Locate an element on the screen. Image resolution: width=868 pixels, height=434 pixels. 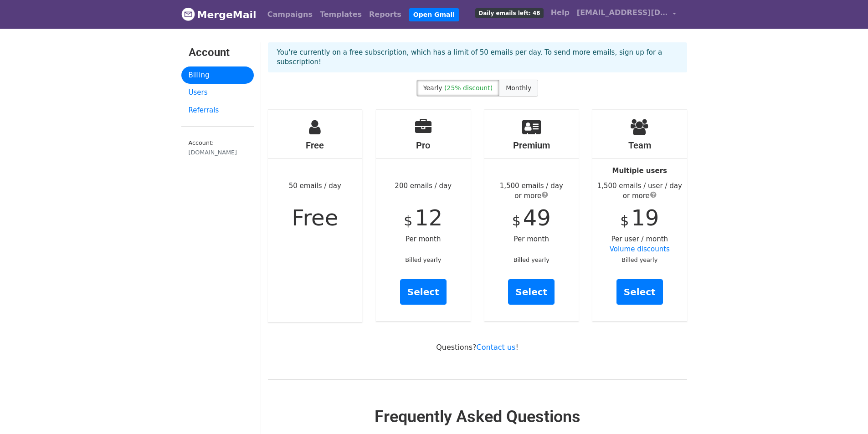
div: 200 emails / day Per month is located at coordinates (424, 215).